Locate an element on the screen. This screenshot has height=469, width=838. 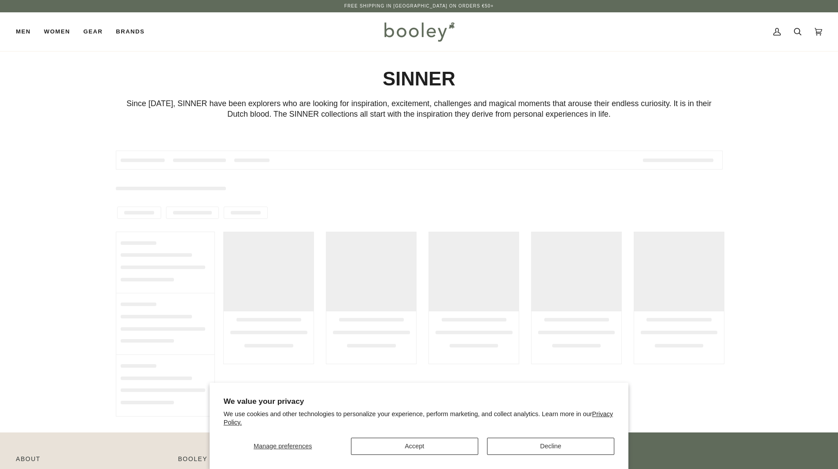
div: Men is located at coordinates (26, 32).